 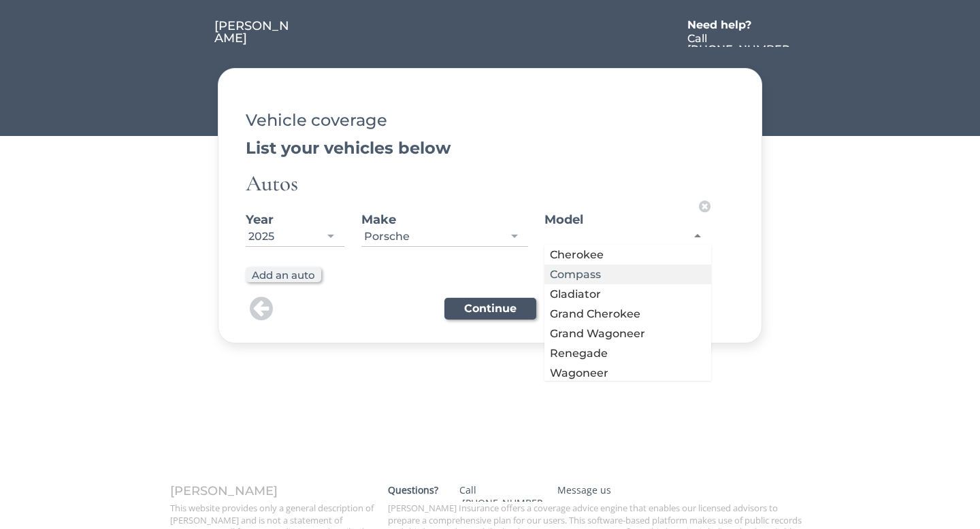 What do you see at coordinates (295, 220) in the screenshot?
I see `div: Year` at bounding box center [295, 220].